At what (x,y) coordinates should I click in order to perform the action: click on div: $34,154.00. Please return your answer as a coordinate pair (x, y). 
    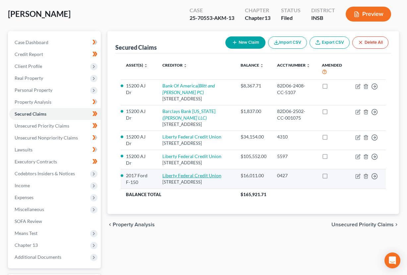
    Looking at the image, I should click on (253, 137).